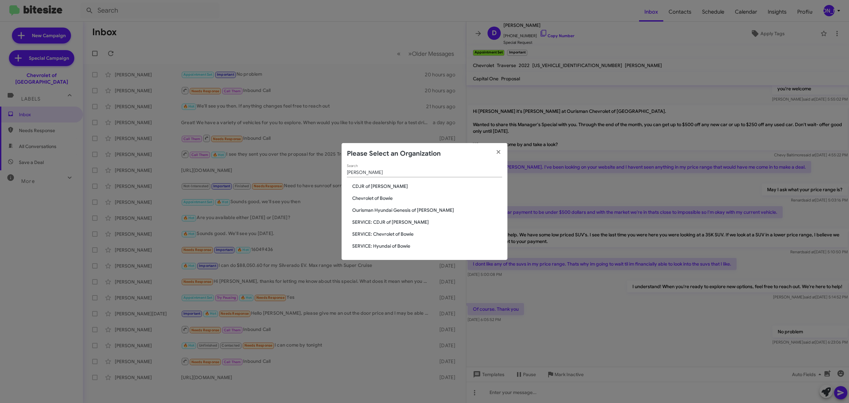  What do you see at coordinates (394, 154) in the screenshot?
I see `h2: Please Select an Organization` at bounding box center [394, 154].